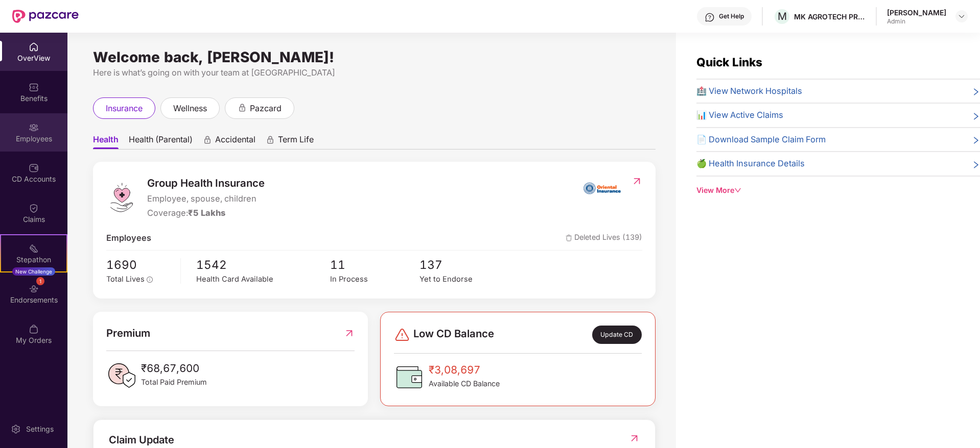 This screenshot has height=448, width=980. I want to click on img: svg+xml;base64,PHN2ZyBpZD0iU2V0dGluZy0yMHgyMCIgeG1sbnM9Imh0dHA6Ly93d3cudzMub3JnLzIwMDAvc3ZnIiB3aW..., so click(16, 429).